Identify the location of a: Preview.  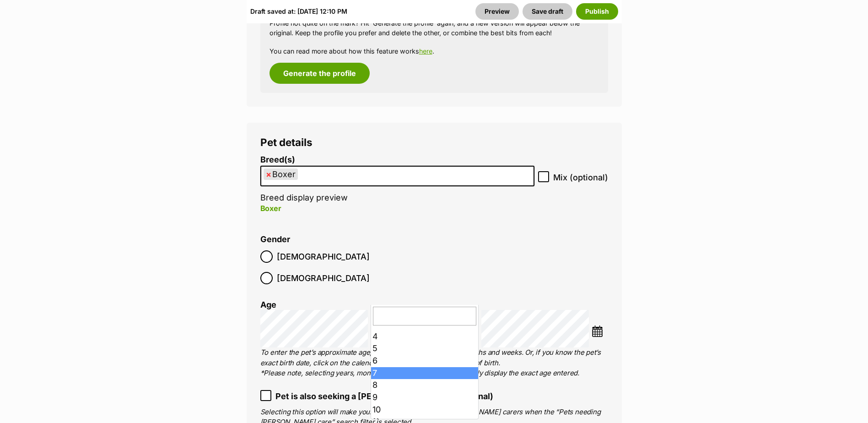
(497, 11).